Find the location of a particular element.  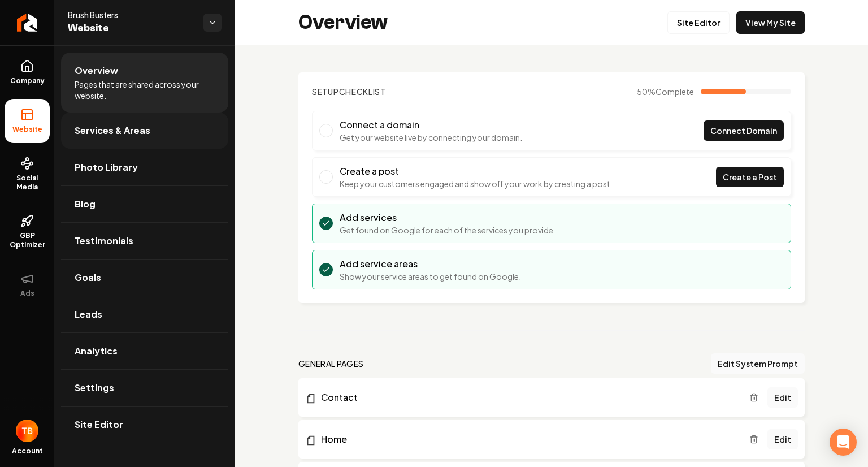

h2: Overview is located at coordinates (343, 23).